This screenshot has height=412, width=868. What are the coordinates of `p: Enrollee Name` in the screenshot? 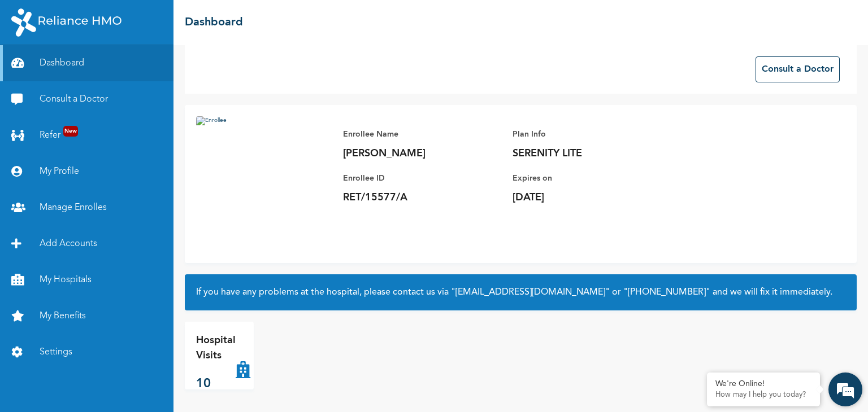 It's located at (422, 135).